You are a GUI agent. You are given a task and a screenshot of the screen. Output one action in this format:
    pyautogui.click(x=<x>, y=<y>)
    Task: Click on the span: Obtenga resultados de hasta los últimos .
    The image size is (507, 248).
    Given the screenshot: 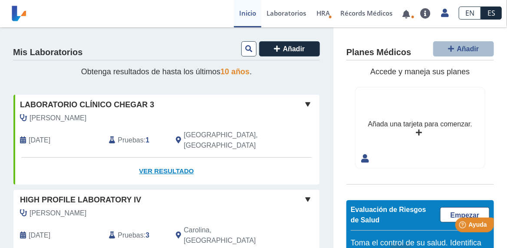 What is the action you would take?
    pyautogui.click(x=166, y=72)
    